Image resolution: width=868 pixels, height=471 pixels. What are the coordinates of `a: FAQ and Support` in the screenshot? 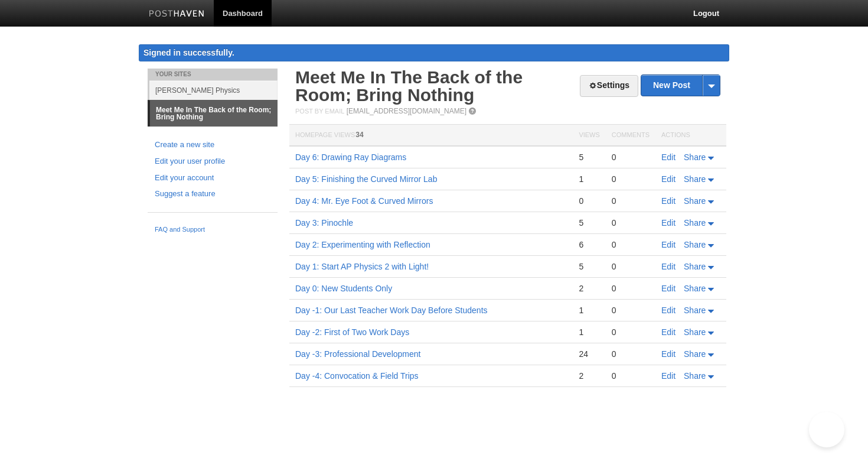 It's located at (213, 230).